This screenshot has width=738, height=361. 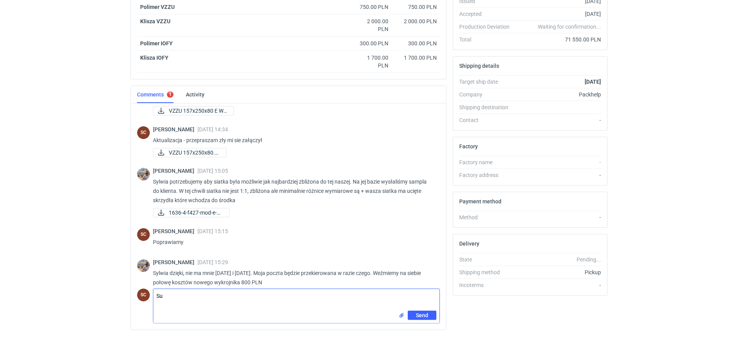 I want to click on a: VZZU 157x250x80.pdf, so click(x=190, y=152).